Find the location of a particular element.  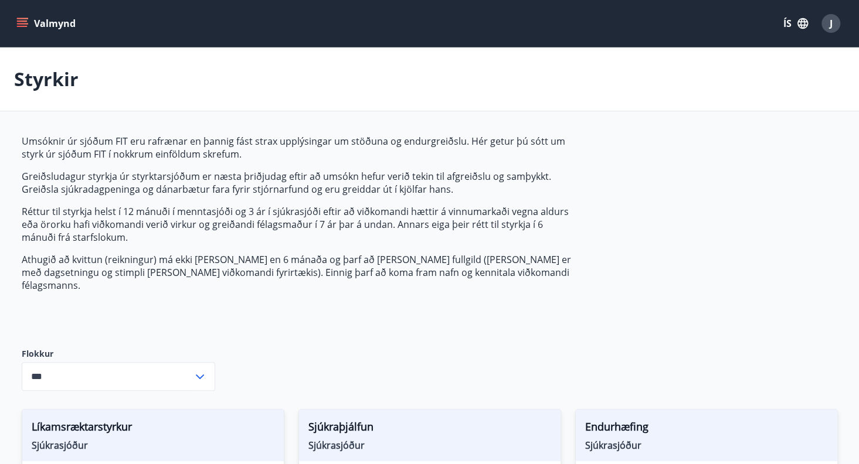

label: Flokkur is located at coordinates (118, 354).